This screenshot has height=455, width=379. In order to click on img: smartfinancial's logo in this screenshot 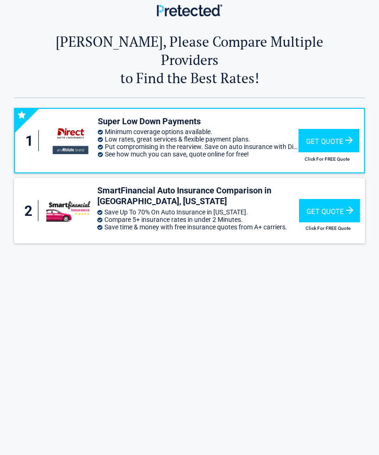, I will do `click(69, 211)`.